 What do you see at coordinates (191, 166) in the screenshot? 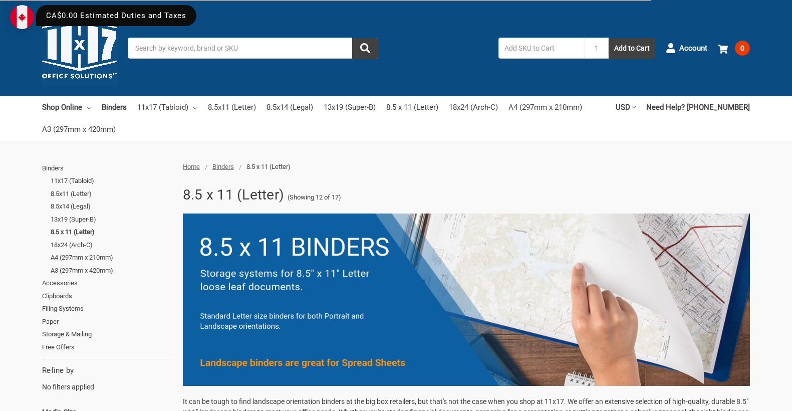
I see `span: Home` at bounding box center [191, 166].